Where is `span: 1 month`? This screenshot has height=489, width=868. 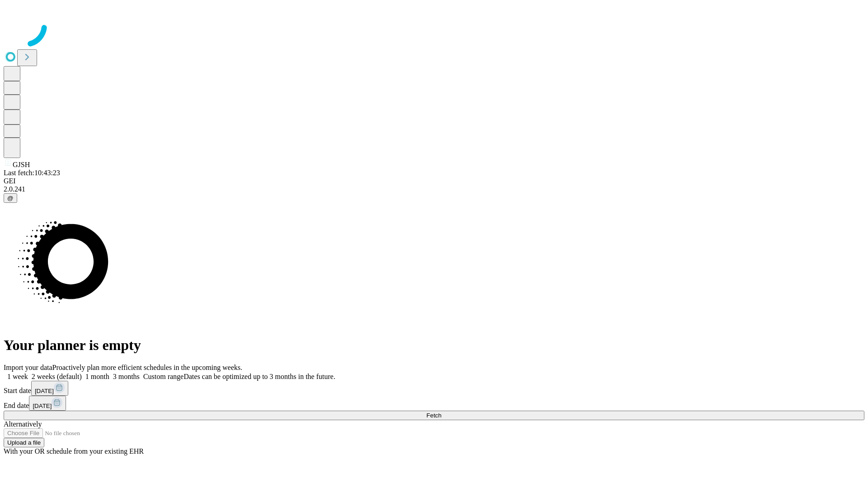
span: 1 month is located at coordinates (97, 376).